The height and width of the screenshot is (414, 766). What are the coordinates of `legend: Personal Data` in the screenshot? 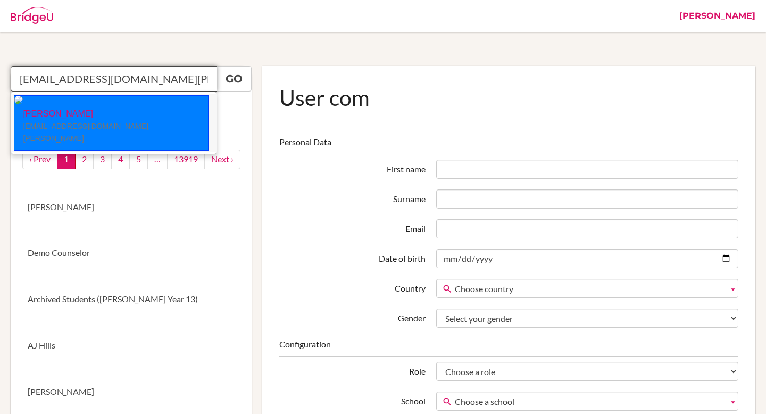 It's located at (508, 145).